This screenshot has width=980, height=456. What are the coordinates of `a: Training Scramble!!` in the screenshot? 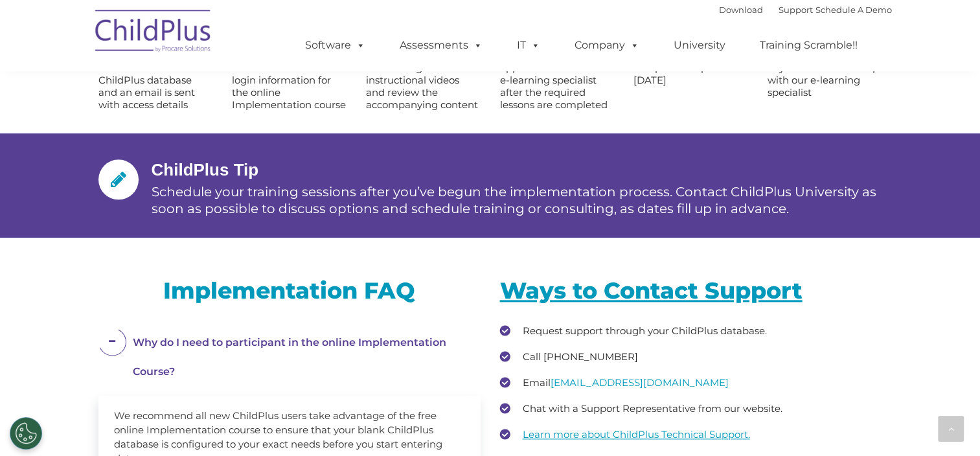 It's located at (808, 45).